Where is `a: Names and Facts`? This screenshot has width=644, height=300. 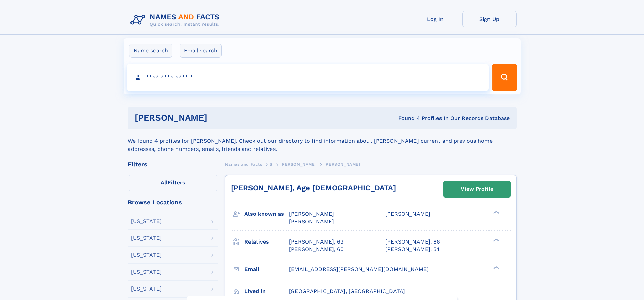 a: Names and Facts is located at coordinates (244, 164).